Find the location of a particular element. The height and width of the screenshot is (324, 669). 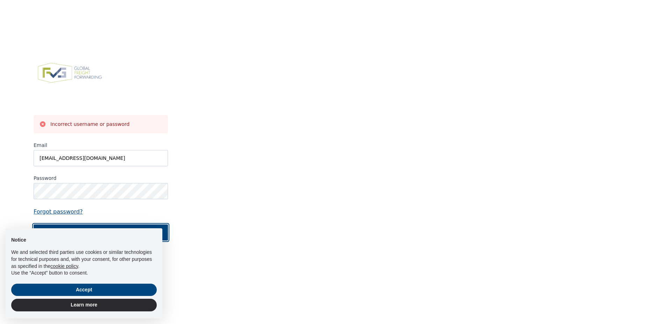

label: Password is located at coordinates (101, 178).